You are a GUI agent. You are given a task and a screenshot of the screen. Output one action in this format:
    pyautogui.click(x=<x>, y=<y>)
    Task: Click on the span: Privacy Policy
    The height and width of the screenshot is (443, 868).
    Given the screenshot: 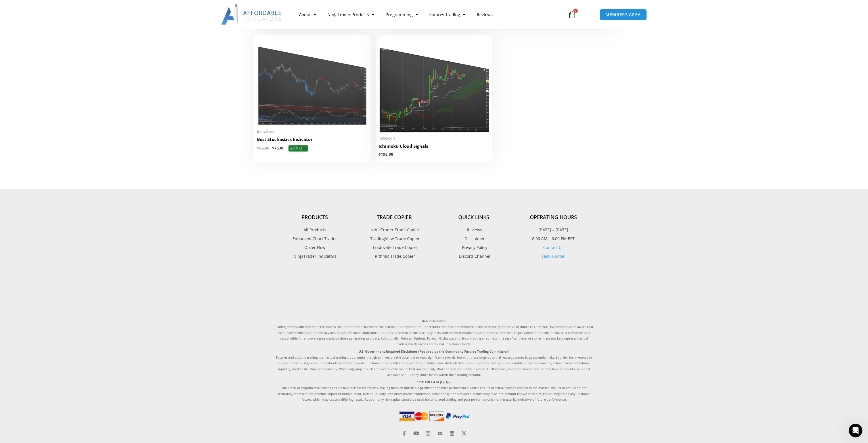 What is the action you would take?
    pyautogui.click(x=474, y=247)
    